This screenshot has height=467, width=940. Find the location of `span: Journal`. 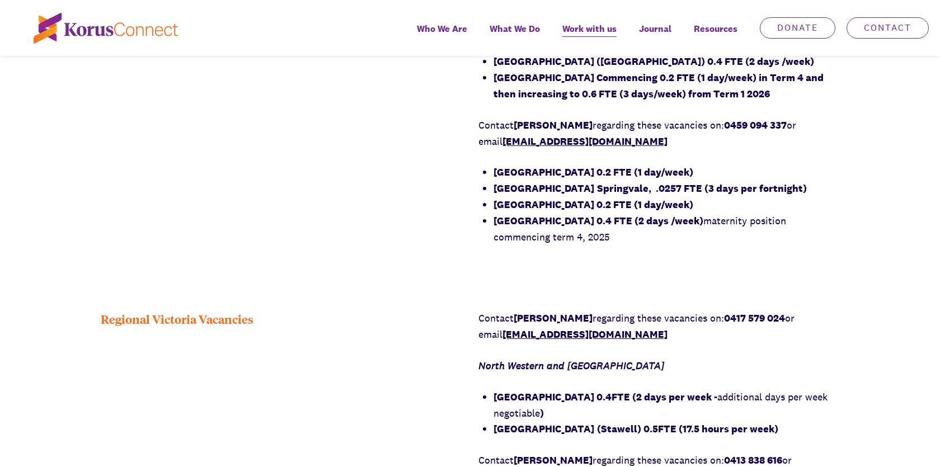

span: Journal is located at coordinates (655, 29).